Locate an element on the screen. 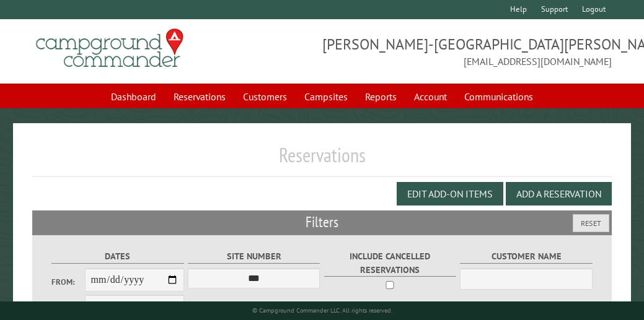  a: Campsites is located at coordinates (326, 96).